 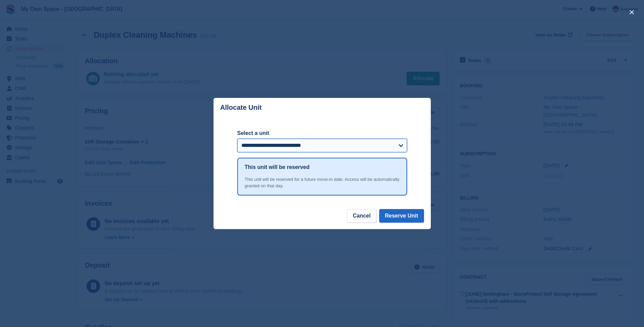 What do you see at coordinates (402, 216) in the screenshot?
I see `button: Reserve Unit` at bounding box center [402, 216].